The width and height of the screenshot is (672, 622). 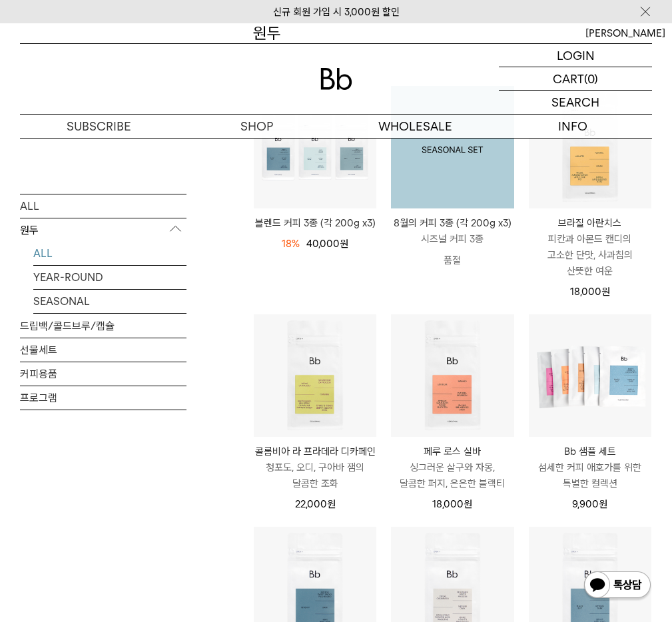 What do you see at coordinates (576, 56) in the screenshot?
I see `a: LOGIN` at bounding box center [576, 56].